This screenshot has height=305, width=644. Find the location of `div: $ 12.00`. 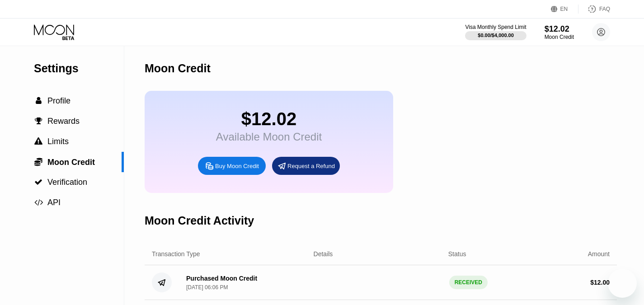

div: $ 12.00 is located at coordinates (599, 282).